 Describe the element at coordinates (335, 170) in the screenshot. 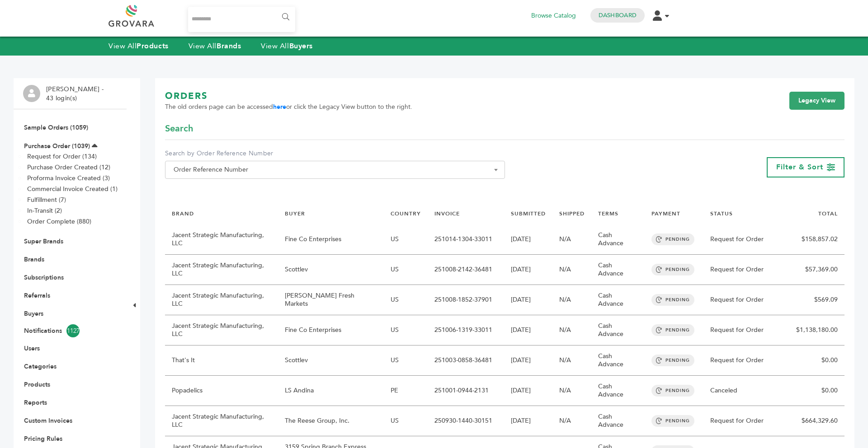

I see `span: Order Reference Number` at that location.